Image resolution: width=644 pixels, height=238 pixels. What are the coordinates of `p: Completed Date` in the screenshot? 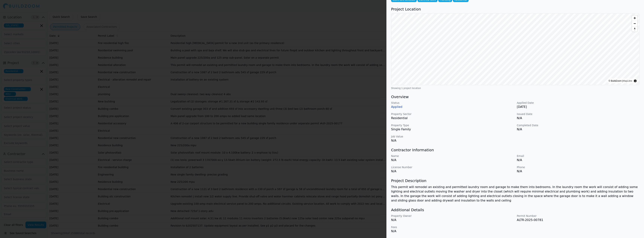 It's located at (578, 125).